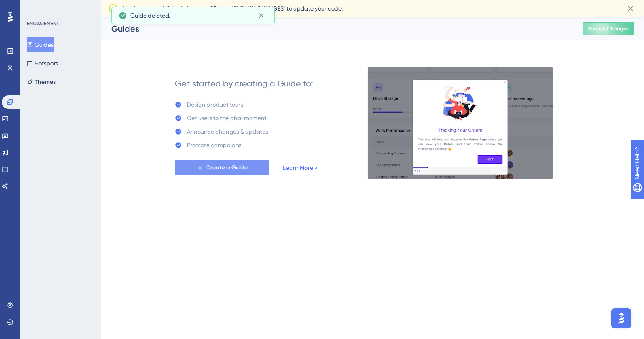 This screenshot has height=339, width=644. Describe the element at coordinates (460, 123) in the screenshot. I see `img: 21a29cd0e06a8f1d91b8bced9f6e1c06.gif` at that location.